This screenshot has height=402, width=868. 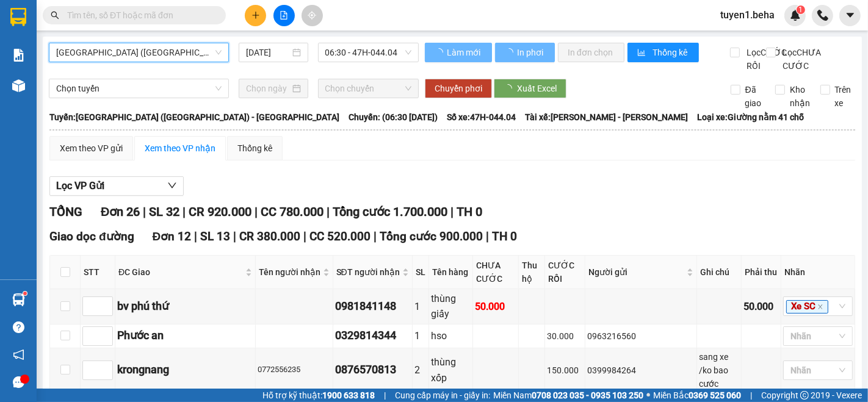 What do you see at coordinates (531, 53) in the screenshot?
I see `span: In phơi` at bounding box center [531, 53].